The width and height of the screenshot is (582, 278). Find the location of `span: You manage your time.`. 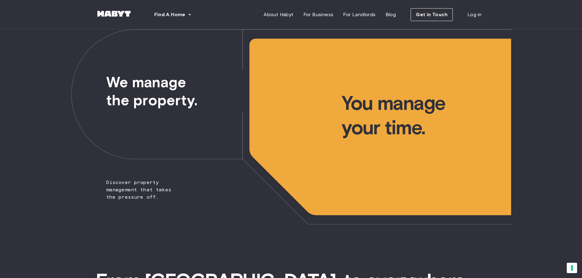

span: You manage your time. is located at coordinates (426, 85).